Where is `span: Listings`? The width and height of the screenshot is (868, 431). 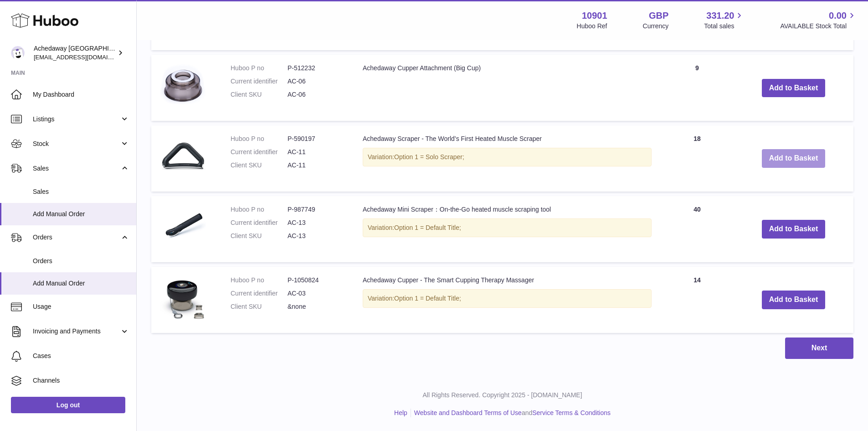
span: Listings is located at coordinates (76, 119).